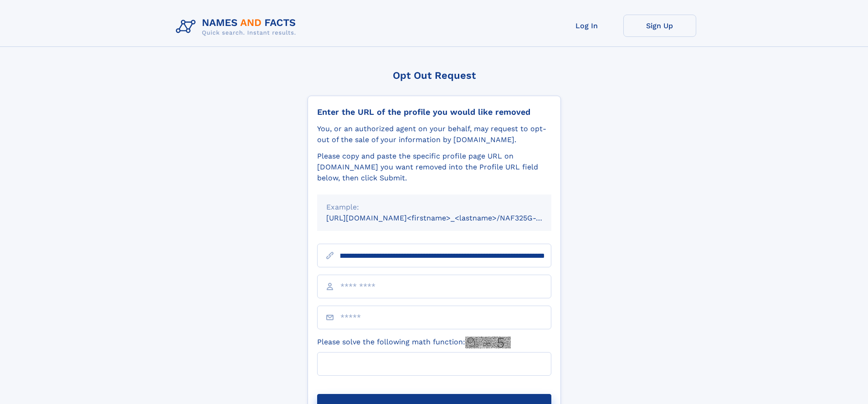  What do you see at coordinates (434, 75) in the screenshot?
I see `div: Opt Out Request` at bounding box center [434, 75].